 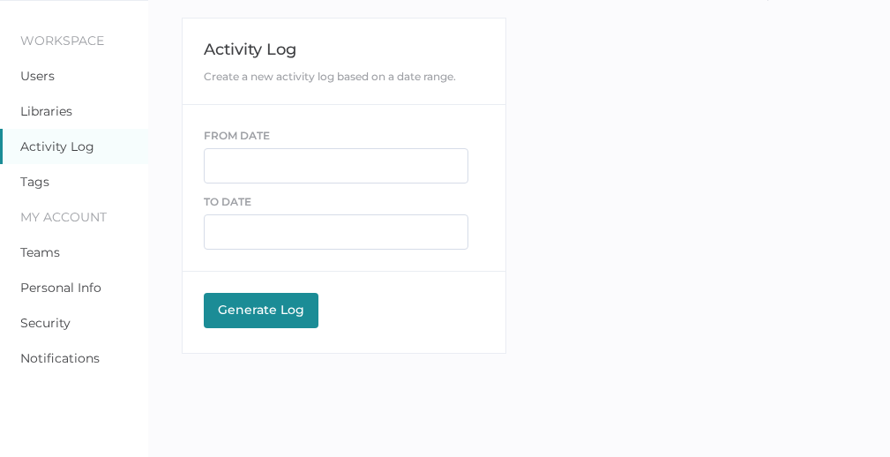 What do you see at coordinates (343, 76) in the screenshot?
I see `div: Create a new activity log based on a date range.` at bounding box center [343, 76].